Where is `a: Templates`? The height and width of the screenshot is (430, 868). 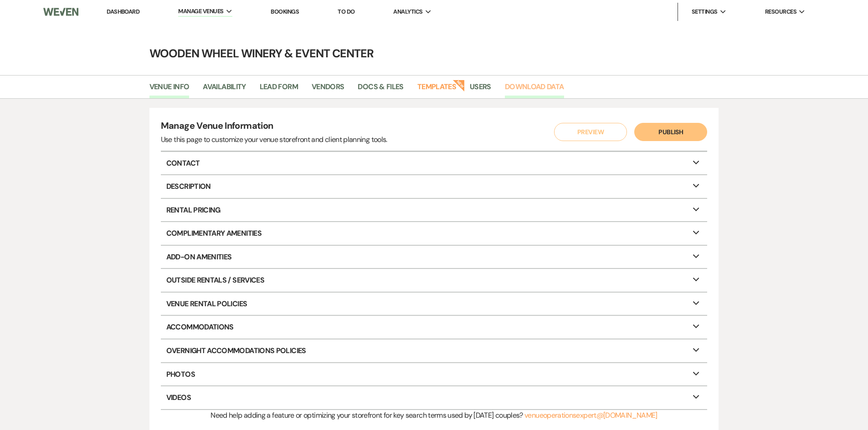
a: Templates is located at coordinates (437, 90).